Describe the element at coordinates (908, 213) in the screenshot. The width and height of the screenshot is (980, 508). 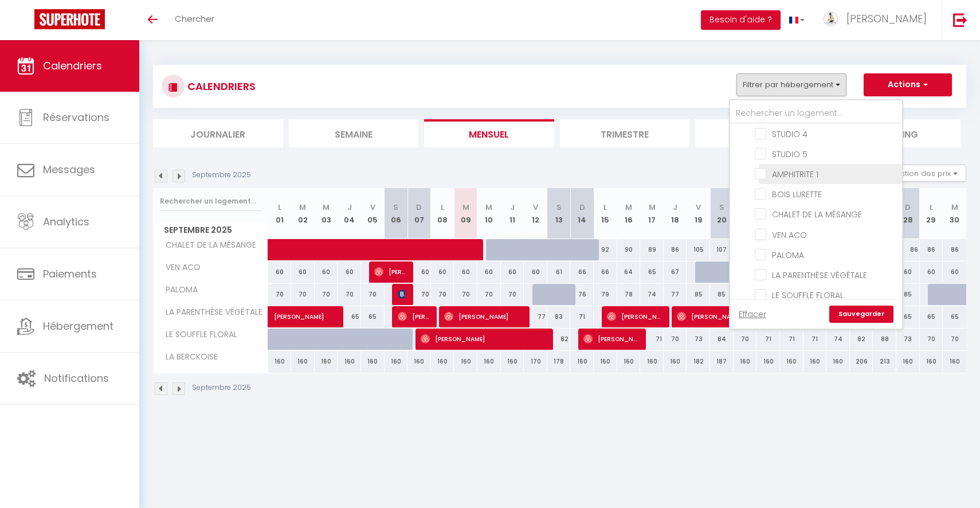
I see `th: 28` at that location.